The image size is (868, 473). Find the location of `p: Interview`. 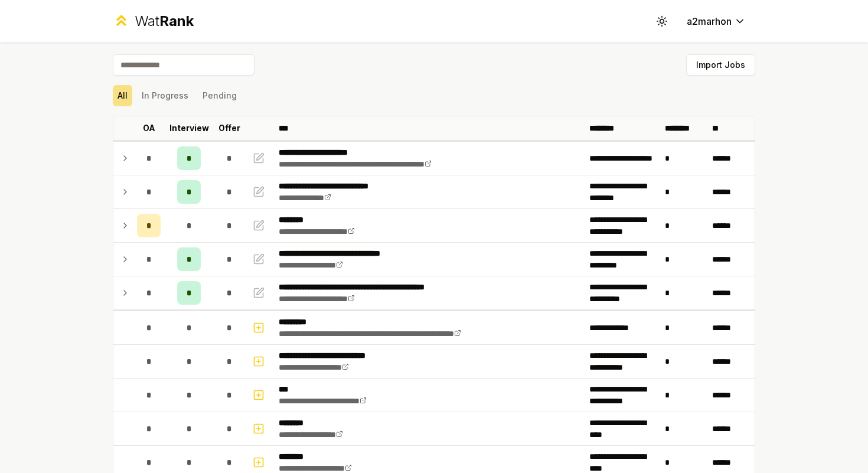

p: Interview is located at coordinates (189, 128).